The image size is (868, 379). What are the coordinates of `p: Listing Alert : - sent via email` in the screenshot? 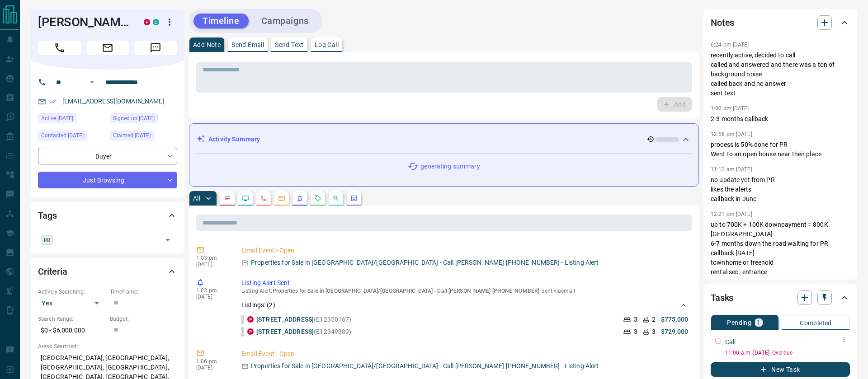 It's located at (465, 291).